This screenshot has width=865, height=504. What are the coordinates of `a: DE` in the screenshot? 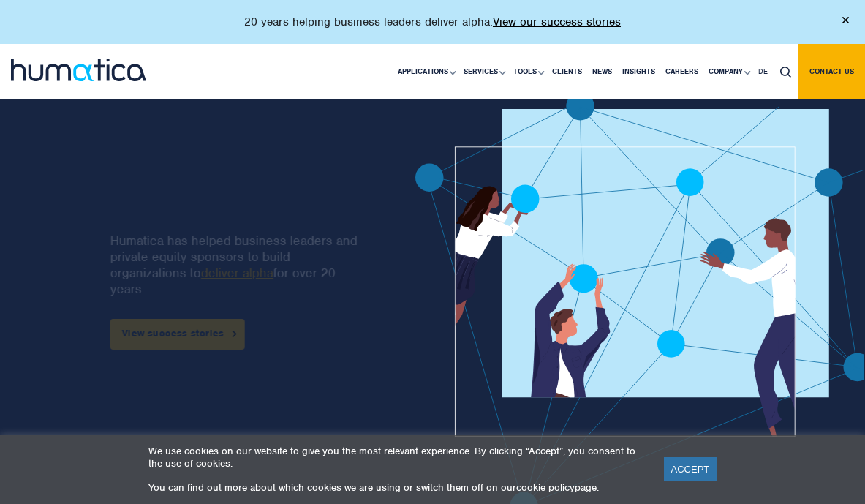 It's located at (763, 71).